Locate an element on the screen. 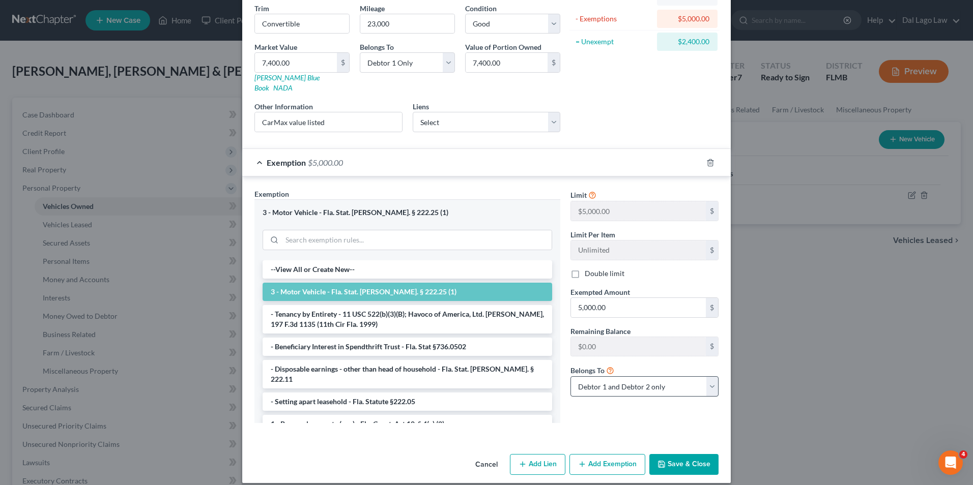 The image size is (973, 485). label: Double limit is located at coordinates (604, 274).